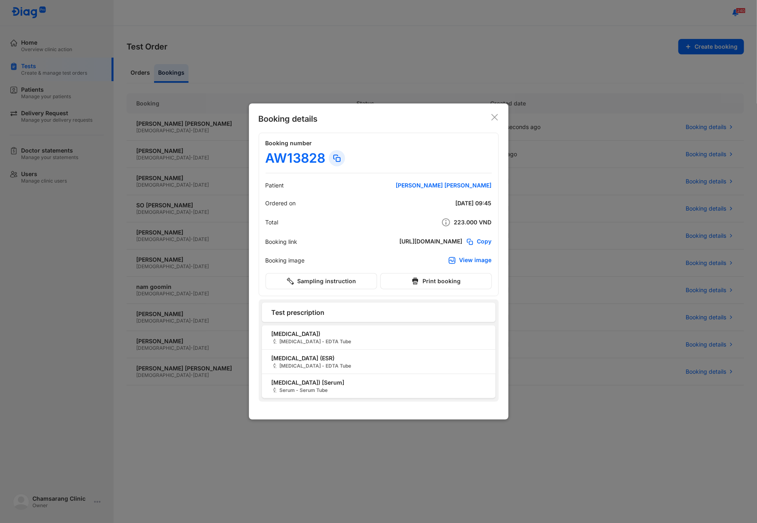  Describe the element at coordinates (436, 281) in the screenshot. I see `button: Print booking` at that location.